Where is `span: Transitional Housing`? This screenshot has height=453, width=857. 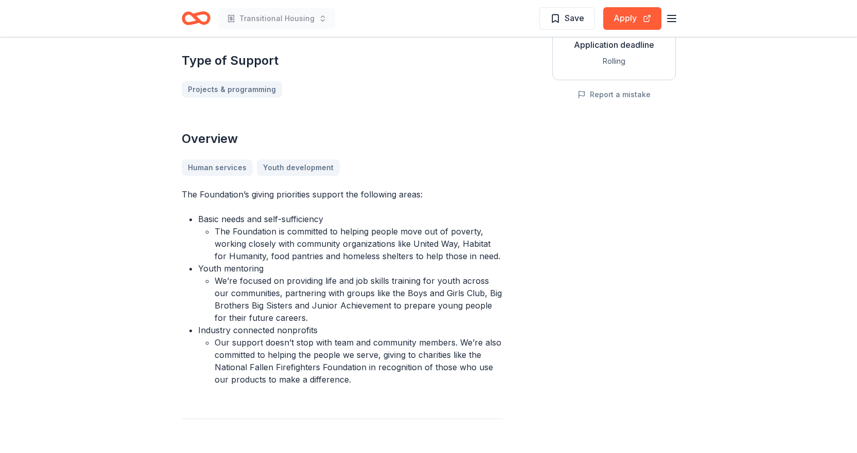 span: Transitional Housing is located at coordinates (277, 19).